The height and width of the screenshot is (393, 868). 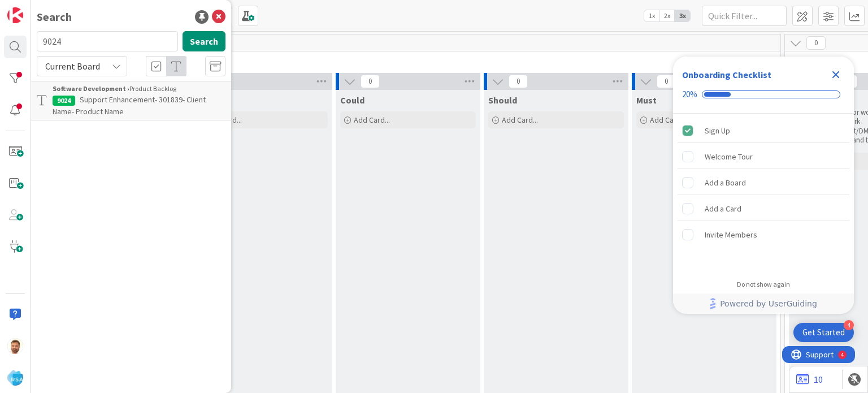 What do you see at coordinates (727, 74) in the screenshot?
I see `div: Onboarding Checklist` at bounding box center [727, 74].